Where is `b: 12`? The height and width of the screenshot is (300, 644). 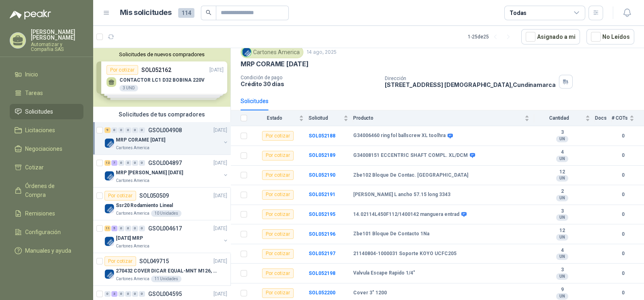
b: 12 is located at coordinates (562, 172).